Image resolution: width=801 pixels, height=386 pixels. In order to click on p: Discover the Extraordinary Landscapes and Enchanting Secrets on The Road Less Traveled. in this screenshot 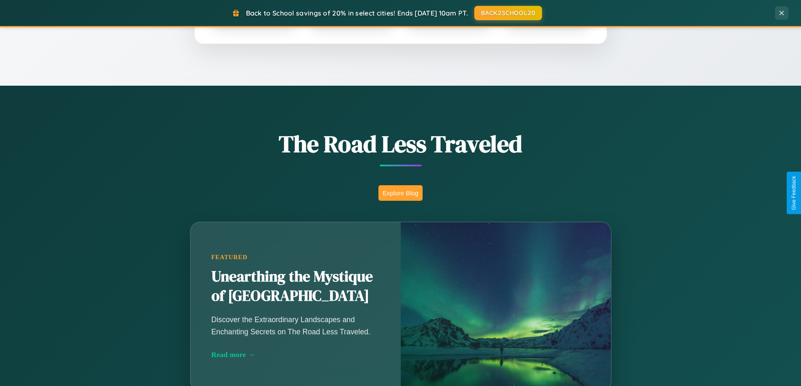, I will do `click(295, 326)`.